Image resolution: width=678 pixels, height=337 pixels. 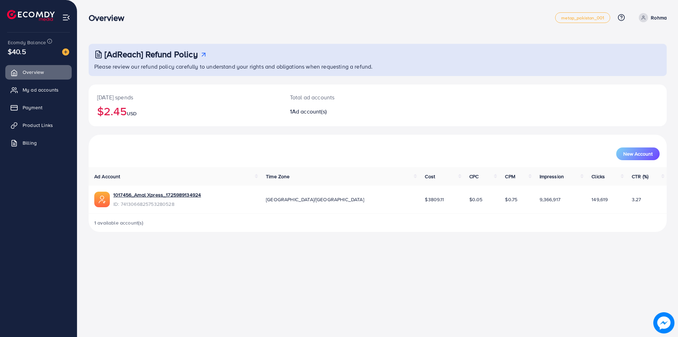 I want to click on span: Product Links, so click(x=38, y=125).